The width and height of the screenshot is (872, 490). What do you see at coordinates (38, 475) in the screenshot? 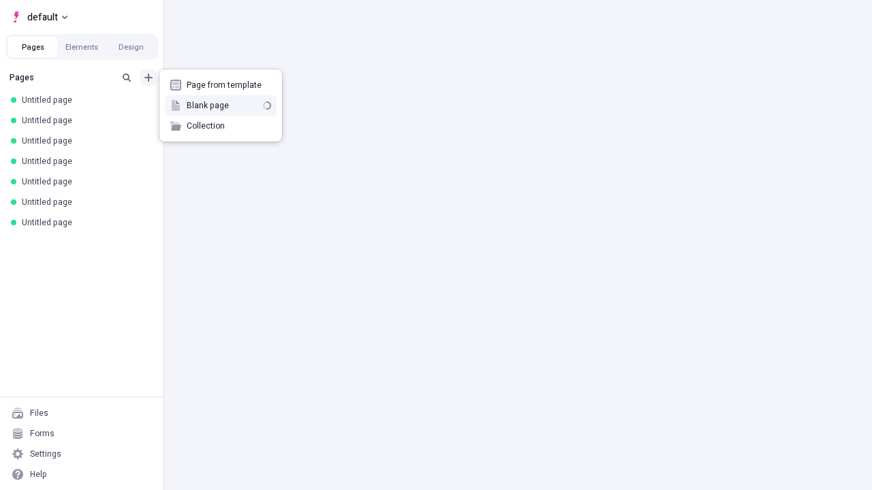
I see `div: Help` at bounding box center [38, 475].